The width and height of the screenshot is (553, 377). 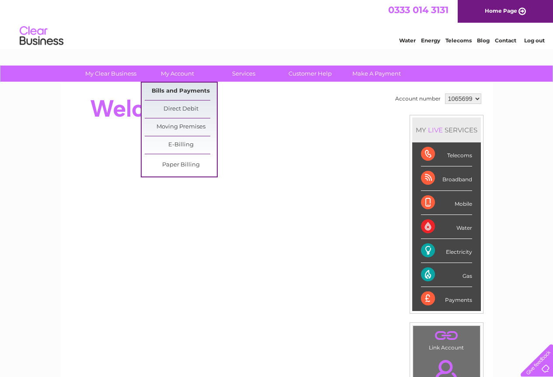 I want to click on a: My Clear Business, so click(x=111, y=73).